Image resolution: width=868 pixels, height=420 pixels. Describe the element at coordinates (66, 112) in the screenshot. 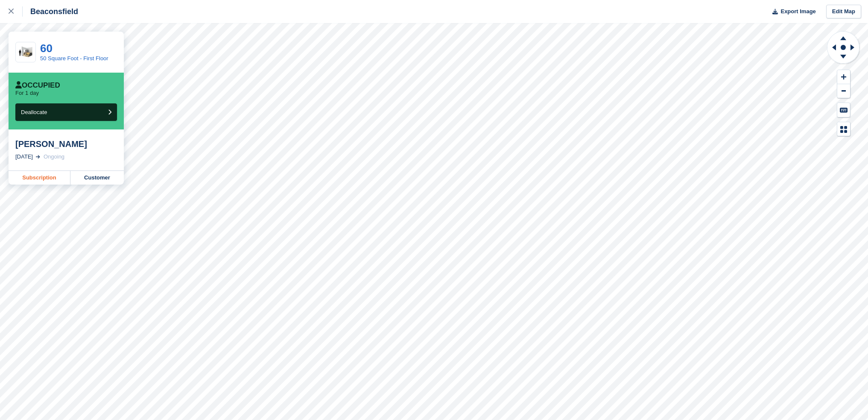

I see `button: Deallocate` at that location.